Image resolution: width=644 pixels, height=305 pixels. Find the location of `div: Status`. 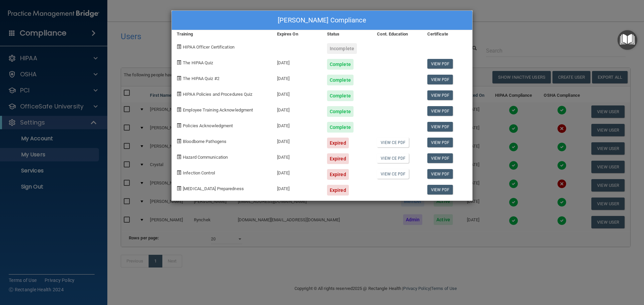

div: Status is located at coordinates (347, 34).